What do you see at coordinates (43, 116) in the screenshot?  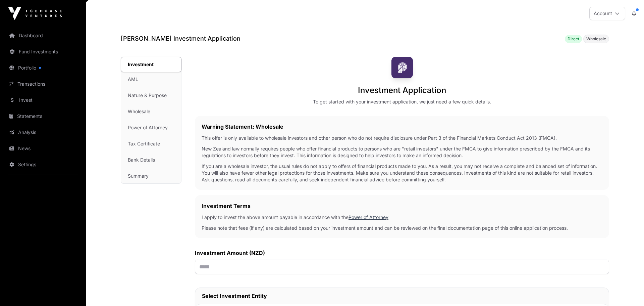 I see `a: Statements` at bounding box center [43, 116].